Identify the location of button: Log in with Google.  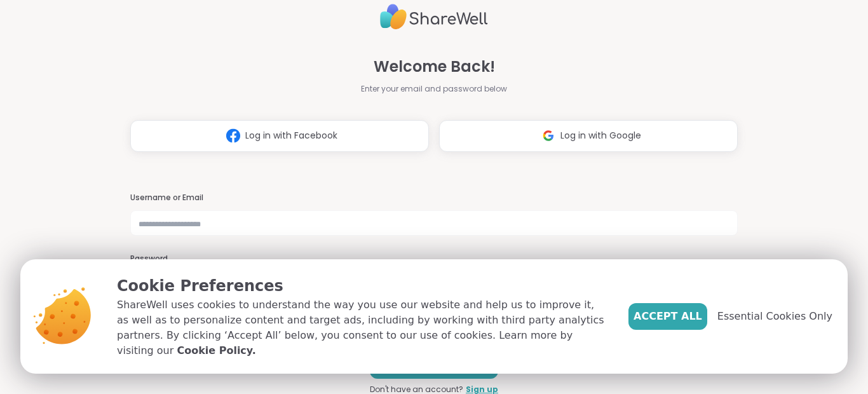
(588, 136).